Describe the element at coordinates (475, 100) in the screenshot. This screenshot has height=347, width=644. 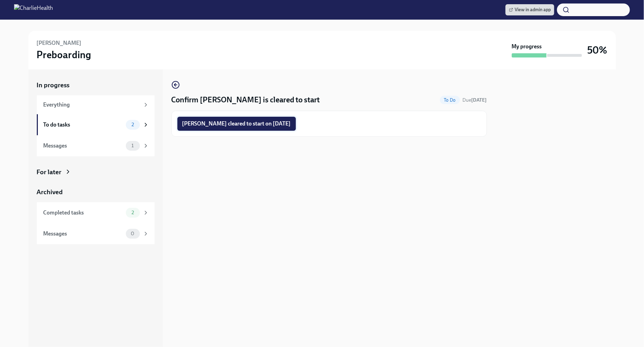
I see `span: Due` at that location.